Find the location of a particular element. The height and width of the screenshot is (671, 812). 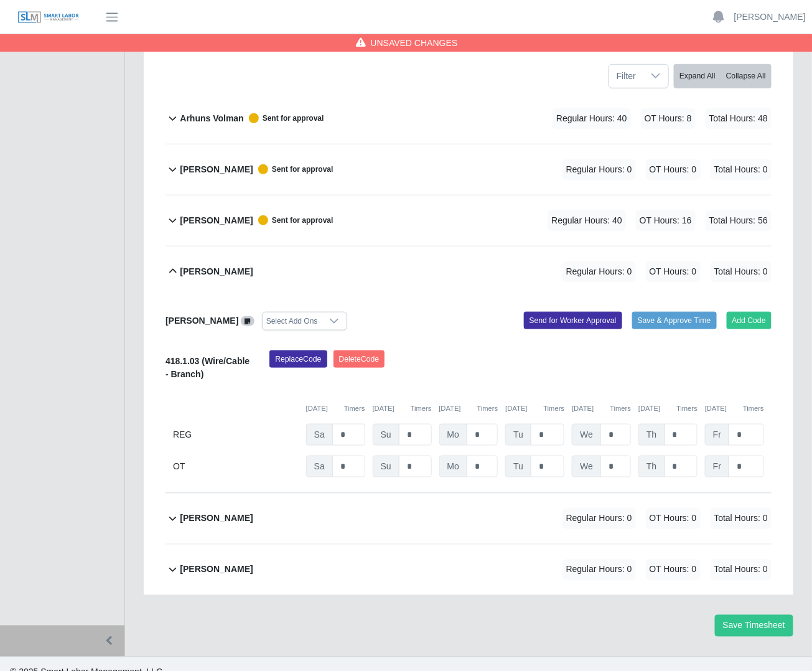

button: Send for Worker Approval is located at coordinates (573, 320).